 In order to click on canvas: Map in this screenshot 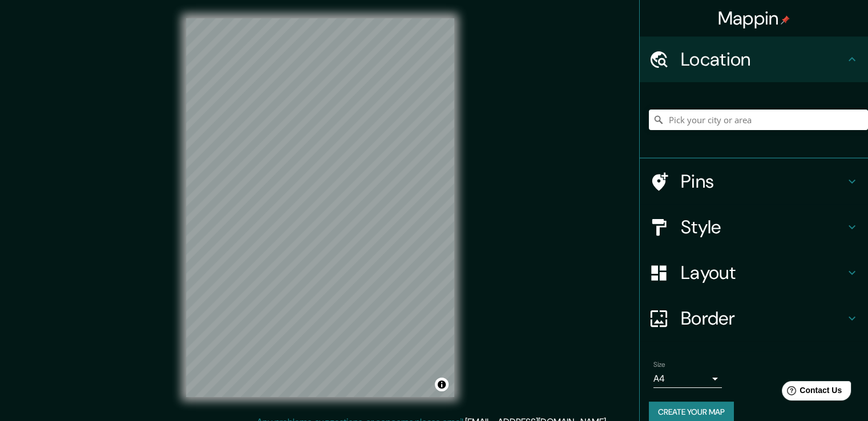, I will do `click(320, 208)`.